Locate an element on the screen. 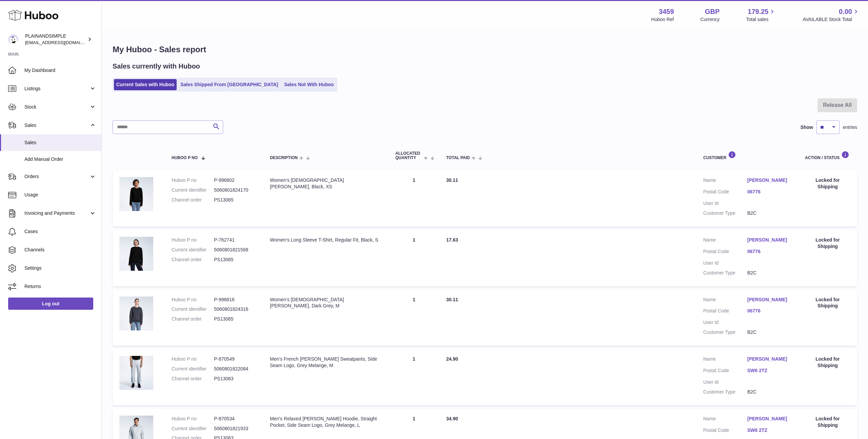 This screenshot has width=868, height=439. a: SW6 2TZ is located at coordinates (770, 430).